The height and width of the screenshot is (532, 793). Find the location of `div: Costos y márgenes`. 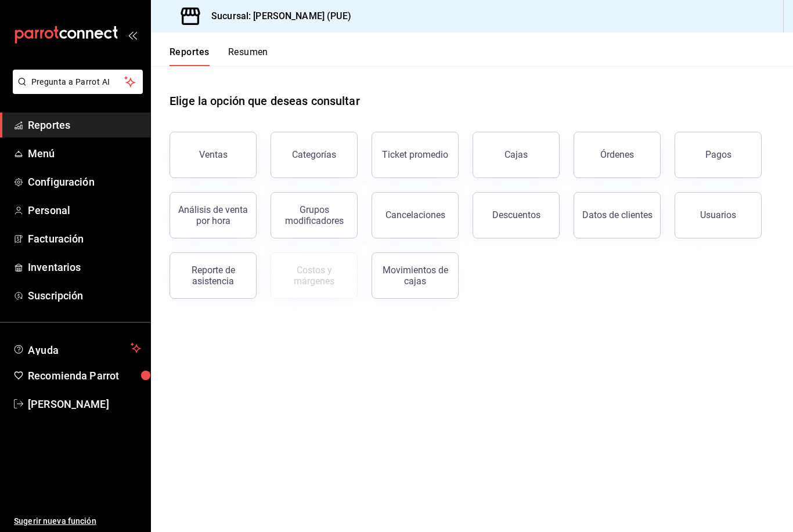

div: Costos y márgenes is located at coordinates (314, 275).